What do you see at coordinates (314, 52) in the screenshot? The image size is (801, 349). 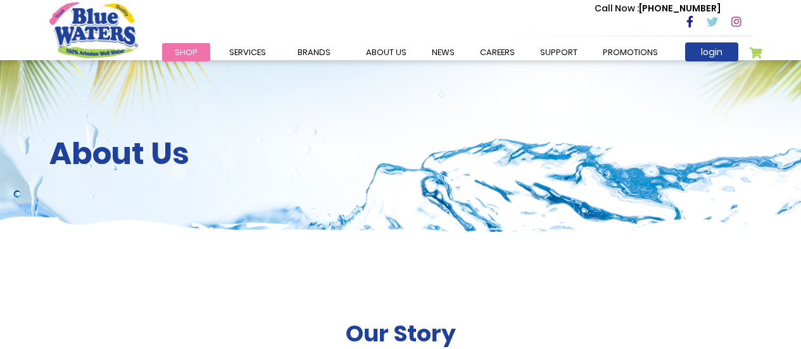 I see `span: Brands` at bounding box center [314, 52].